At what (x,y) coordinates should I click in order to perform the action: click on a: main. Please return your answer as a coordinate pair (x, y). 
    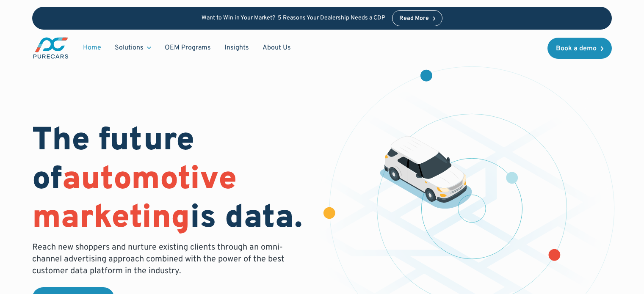
    Looking at the image, I should click on (51, 48).